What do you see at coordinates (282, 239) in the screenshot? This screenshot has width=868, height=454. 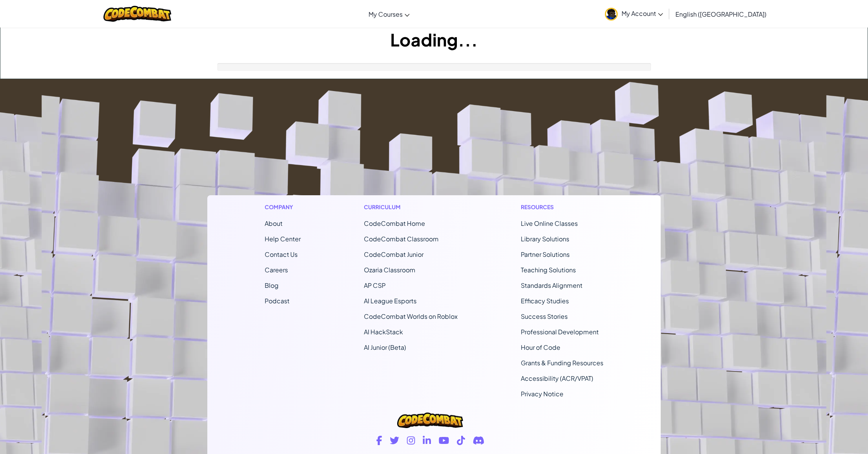 I see `a: Help Center` at bounding box center [282, 239].